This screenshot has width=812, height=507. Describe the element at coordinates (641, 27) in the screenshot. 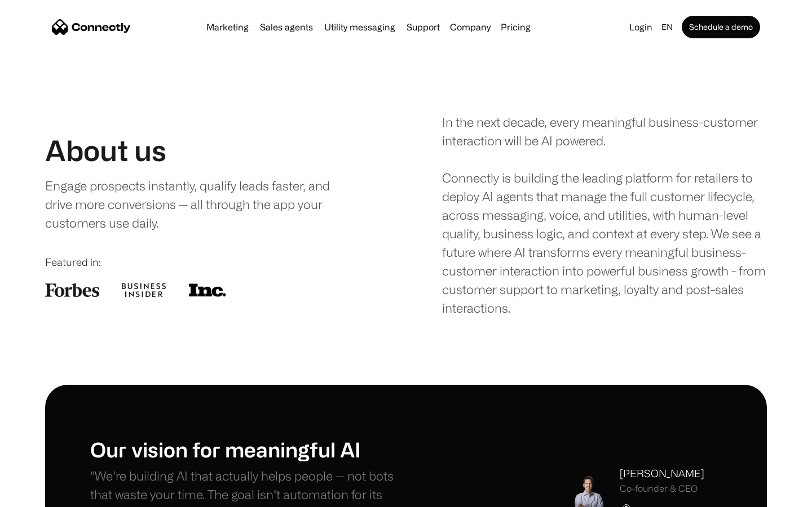

I see `a: Login` at that location.